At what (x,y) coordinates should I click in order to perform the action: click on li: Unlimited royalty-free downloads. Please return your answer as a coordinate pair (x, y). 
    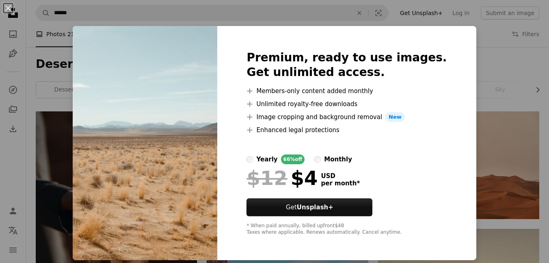
    Looking at the image, I should click on (346, 104).